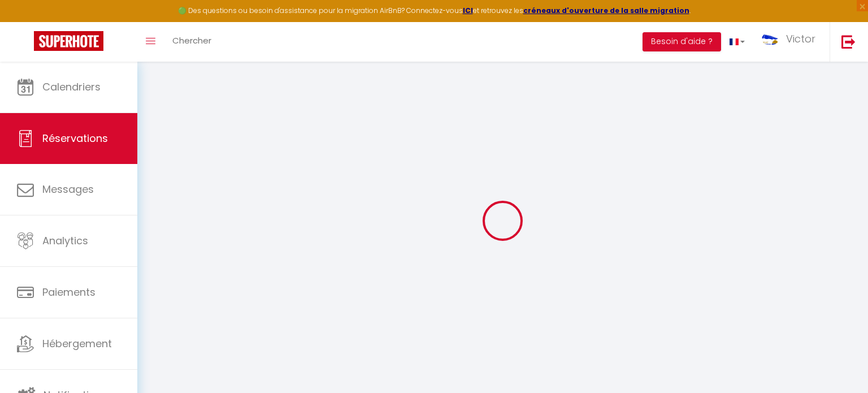  What do you see at coordinates (849, 41) in the screenshot?
I see `img: logout` at bounding box center [849, 41].